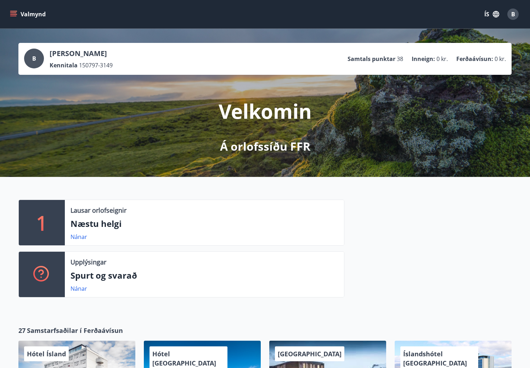 This screenshot has height=368, width=530. Describe the element at coordinates (492, 14) in the screenshot. I see `button: ÍS` at that location.